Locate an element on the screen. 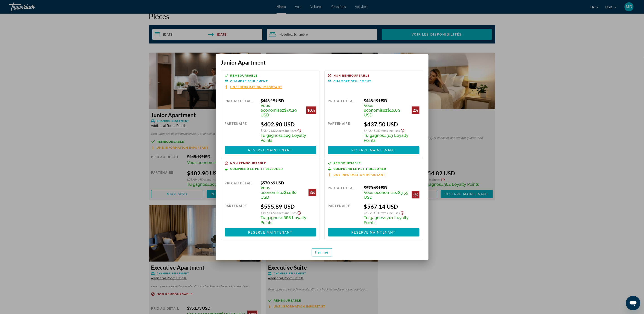  span: $41.44 USD is located at coordinates (269, 213).